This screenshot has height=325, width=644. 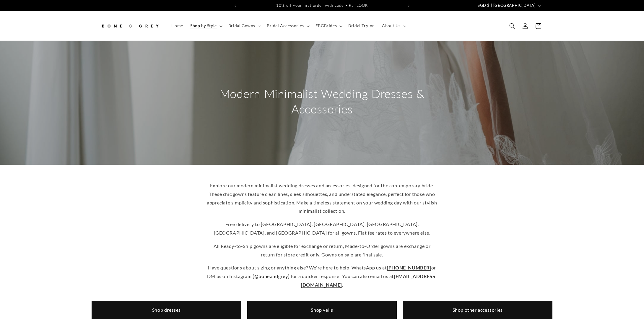 What do you see at coordinates (130, 26) in the screenshot?
I see `img: Bone and Grey Bridal` at bounding box center [130, 26].